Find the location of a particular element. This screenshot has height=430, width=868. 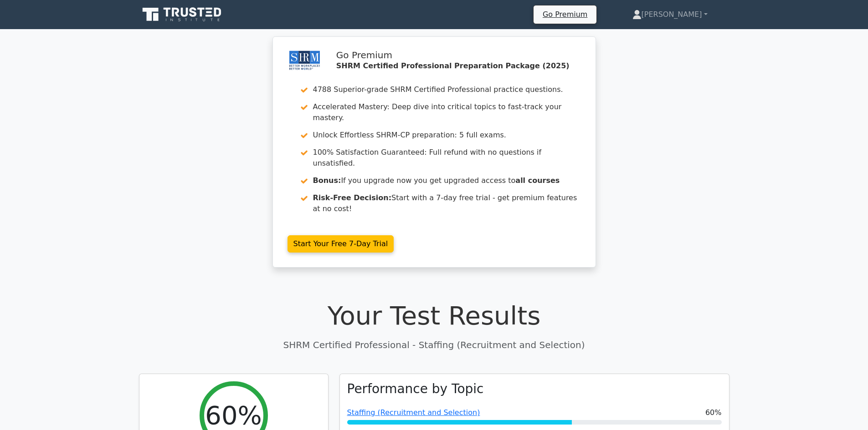

a: Staffing (Recruitment and Selection) is located at coordinates (413, 412).